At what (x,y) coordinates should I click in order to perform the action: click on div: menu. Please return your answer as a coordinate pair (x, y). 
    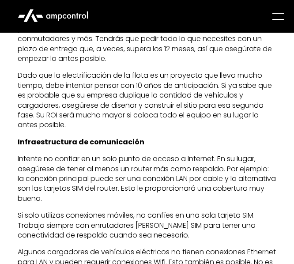
    Looking at the image, I should click on (276, 16).